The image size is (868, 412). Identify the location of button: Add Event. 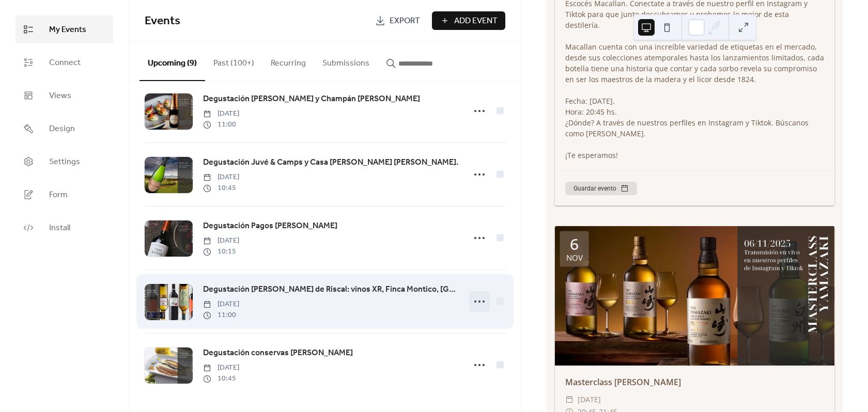
(468, 21).